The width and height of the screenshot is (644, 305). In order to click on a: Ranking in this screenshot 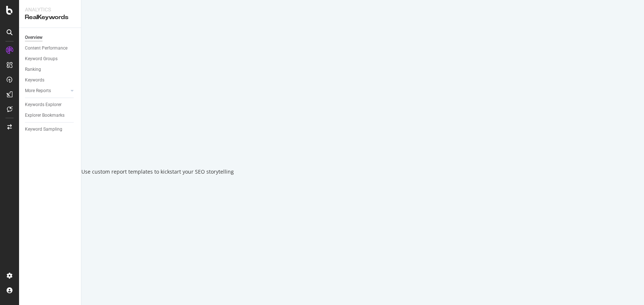, I will do `click(50, 69)`.